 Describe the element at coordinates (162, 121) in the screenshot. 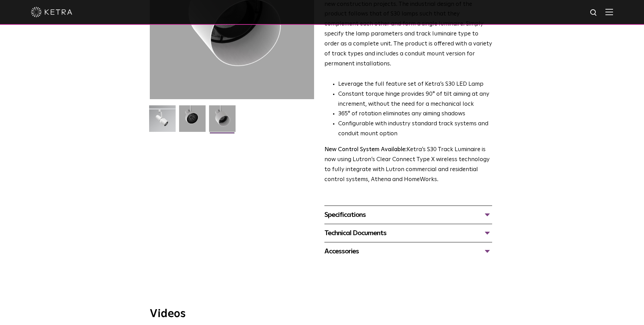

I see `img: S30-Track-Luminaire-2021-Web-Square` at that location.